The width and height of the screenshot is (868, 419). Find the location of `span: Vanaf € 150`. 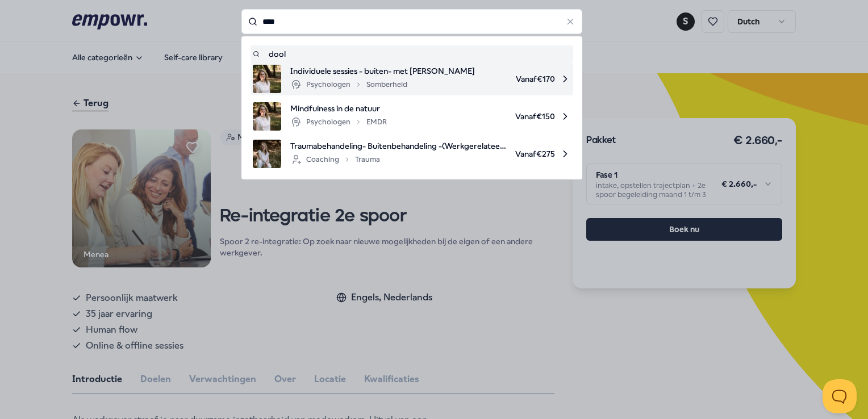

span: Vanaf € 150 is located at coordinates (483, 116).